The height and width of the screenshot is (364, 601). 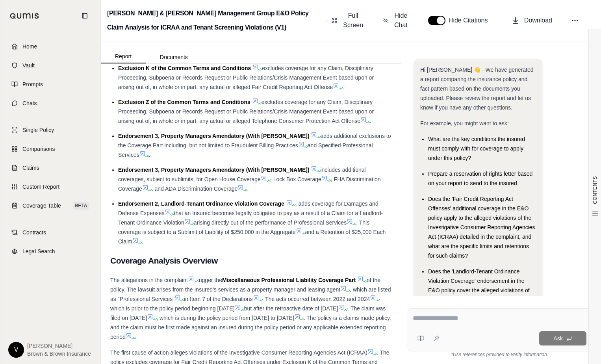 I want to click on strong: Miscellaneous Professional Liability Coverage Part, so click(x=289, y=280).